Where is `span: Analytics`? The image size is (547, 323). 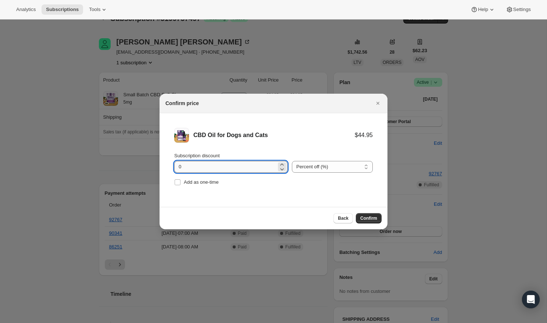 span: Analytics is located at coordinates (26, 10).